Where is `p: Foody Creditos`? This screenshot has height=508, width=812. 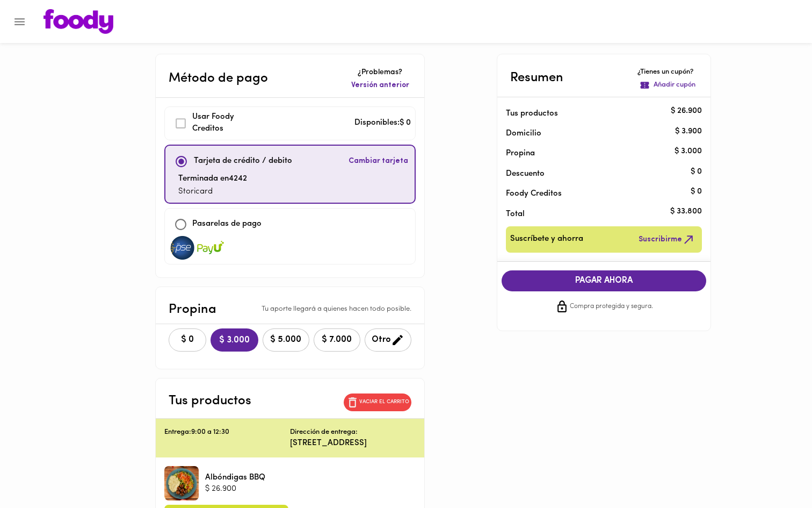 p: Foody Creditos is located at coordinates (596, 194).